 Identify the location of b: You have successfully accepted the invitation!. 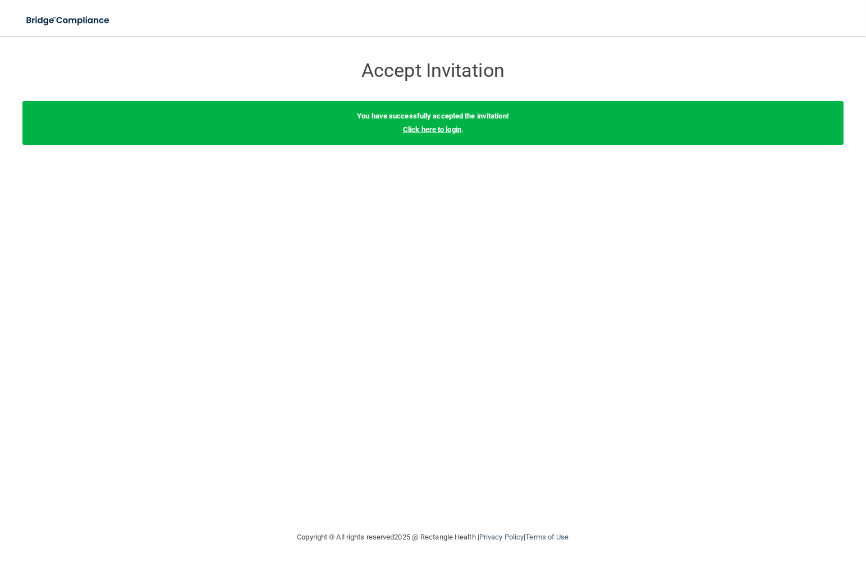
(433, 116).